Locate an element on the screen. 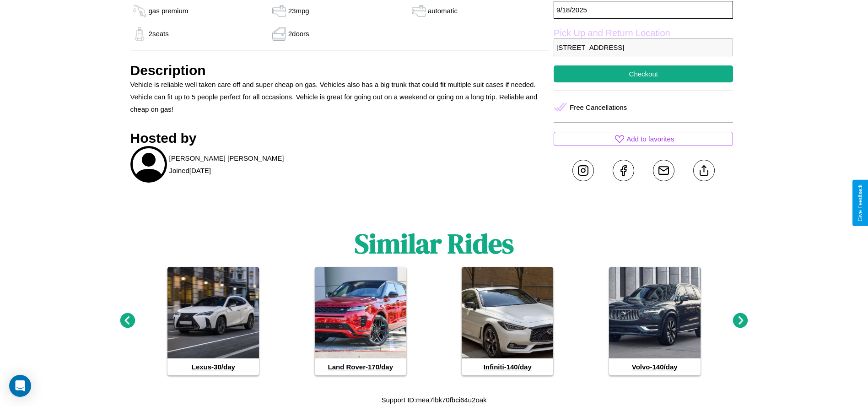 The width and height of the screenshot is (868, 406). p: Add to favorites is located at coordinates (650, 139).